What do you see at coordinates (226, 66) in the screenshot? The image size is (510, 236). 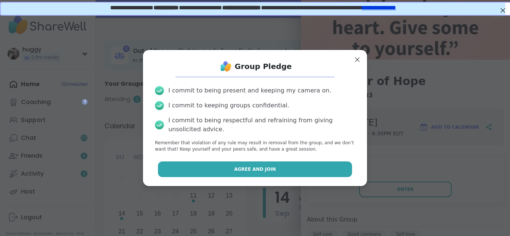 I see `img: ShareWell Logo` at bounding box center [226, 66].